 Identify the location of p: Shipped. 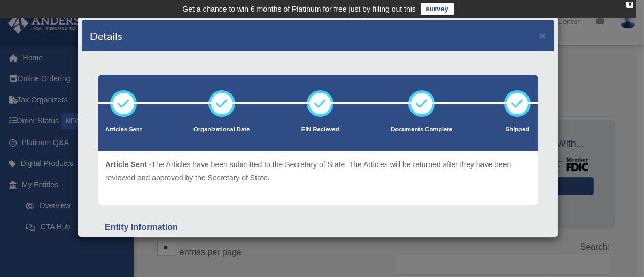
(517, 129).